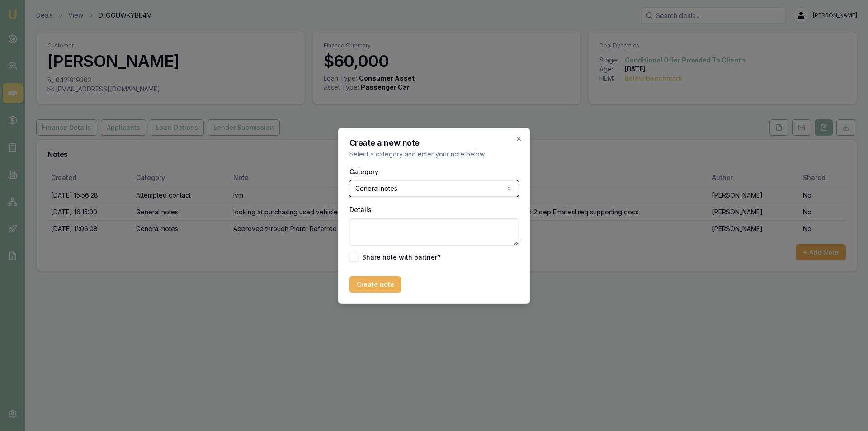  I want to click on label: Share note with partner?, so click(401, 257).